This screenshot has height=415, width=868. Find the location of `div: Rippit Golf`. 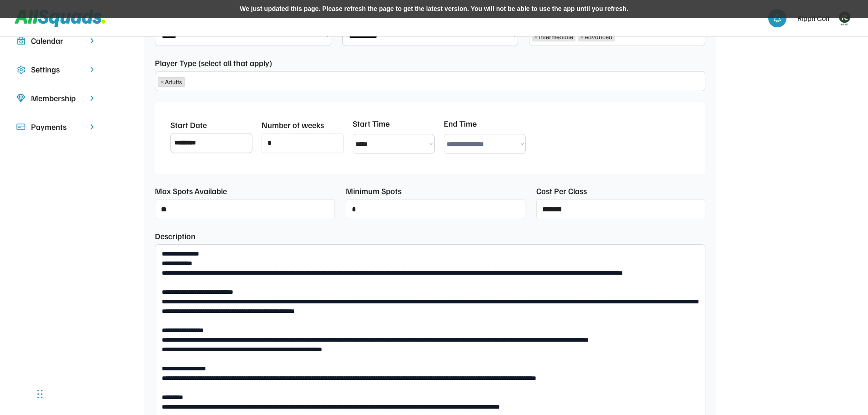

div: Rippit Golf is located at coordinates (814, 18).